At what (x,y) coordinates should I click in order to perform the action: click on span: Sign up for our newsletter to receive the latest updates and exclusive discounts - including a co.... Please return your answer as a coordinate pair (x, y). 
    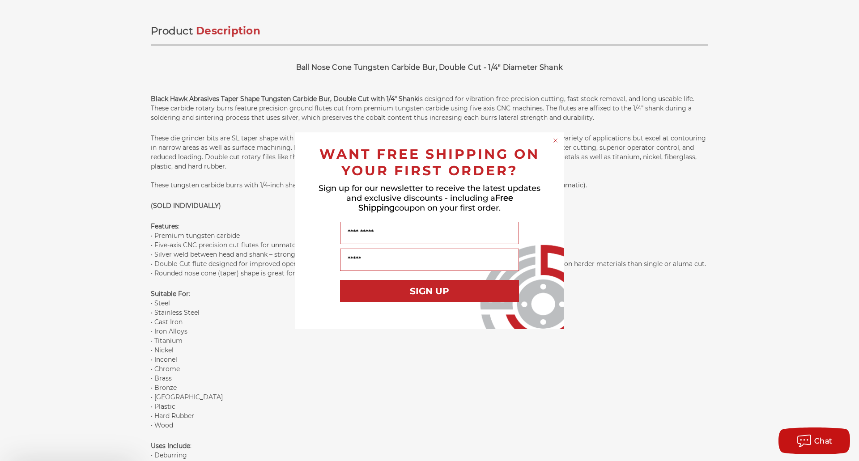
    Looking at the image, I should click on (429, 198).